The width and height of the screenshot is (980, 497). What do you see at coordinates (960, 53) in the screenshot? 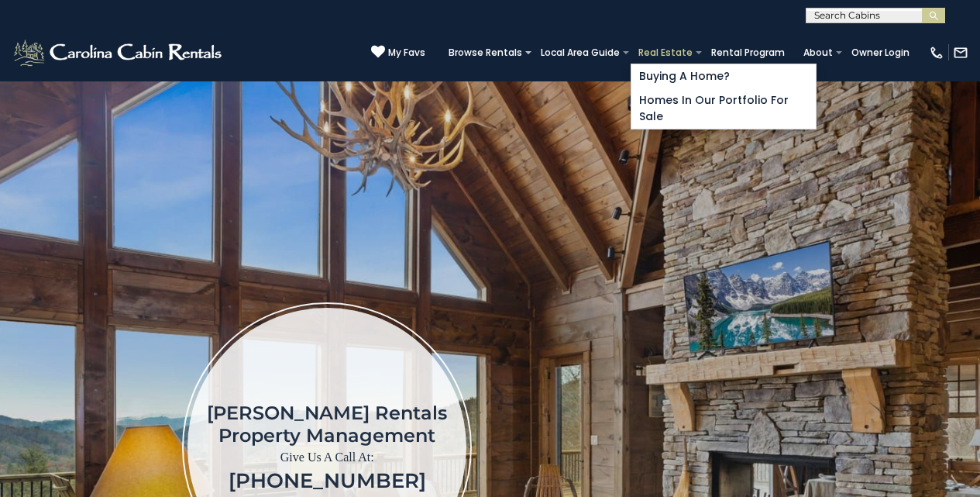
I see `img: mail-regular-white.png` at bounding box center [960, 53].